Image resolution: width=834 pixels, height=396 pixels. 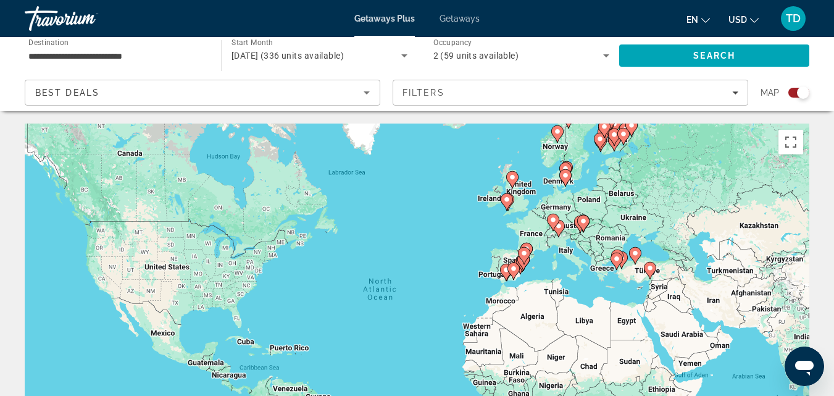 I want to click on mat-select: Sort by, so click(x=202, y=93).